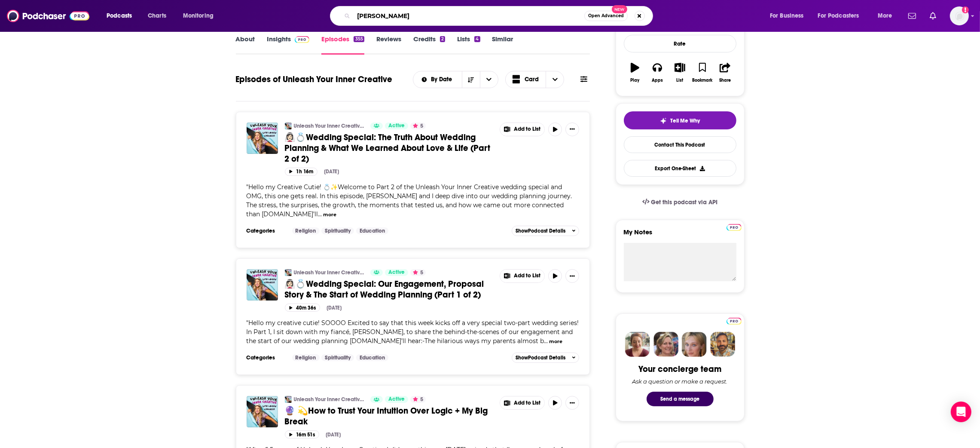 This screenshot has height=448, width=980. What do you see at coordinates (534, 80) in the screenshot?
I see `button: Choose View` at bounding box center [534, 80].